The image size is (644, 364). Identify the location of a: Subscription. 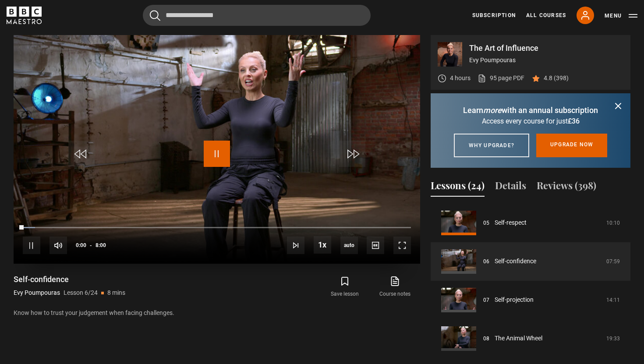
(494, 15).